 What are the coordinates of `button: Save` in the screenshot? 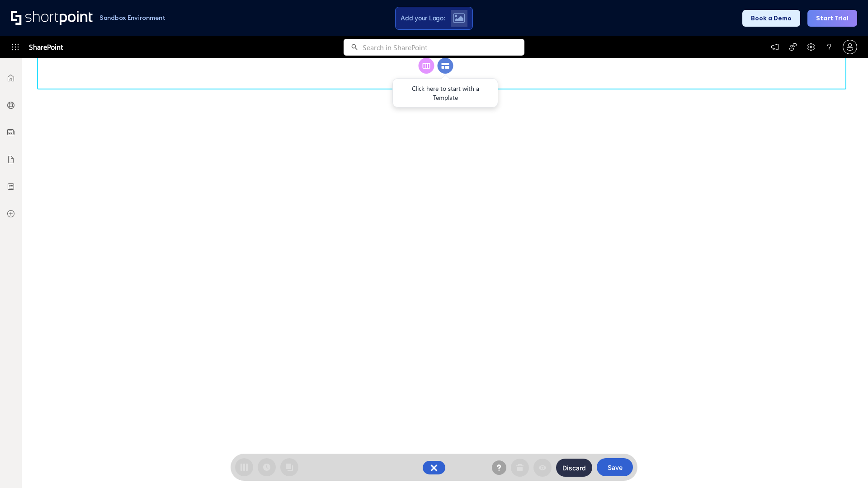 It's located at (614, 467).